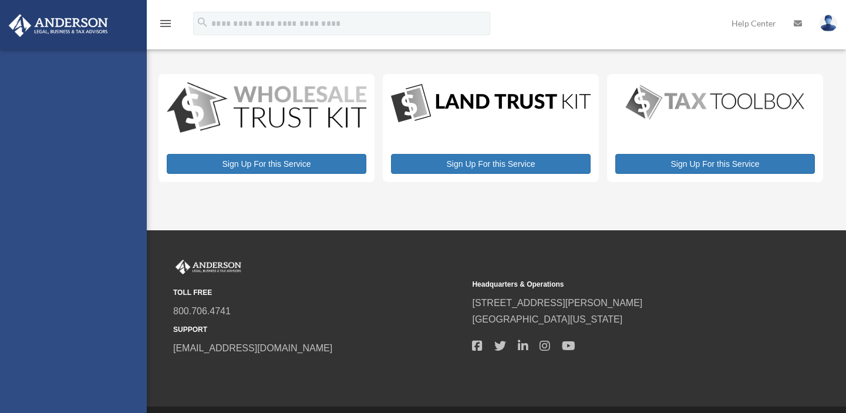 The width and height of the screenshot is (846, 413). Describe the element at coordinates (202, 22) in the screenshot. I see `i: search` at that location.